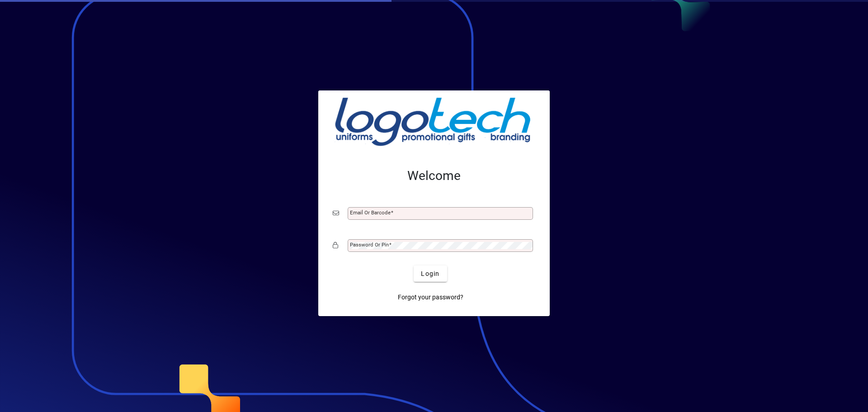 The image size is (868, 412). I want to click on mat-label: Password or Pin, so click(369, 245).